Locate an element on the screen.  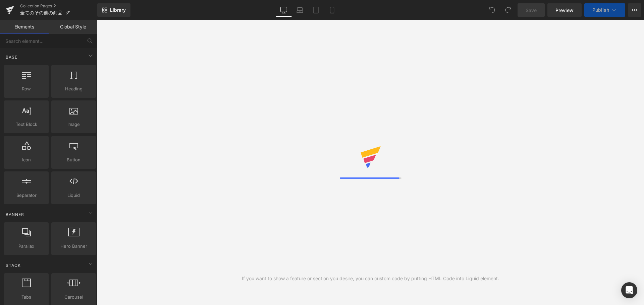
button: Undo is located at coordinates (492, 10).